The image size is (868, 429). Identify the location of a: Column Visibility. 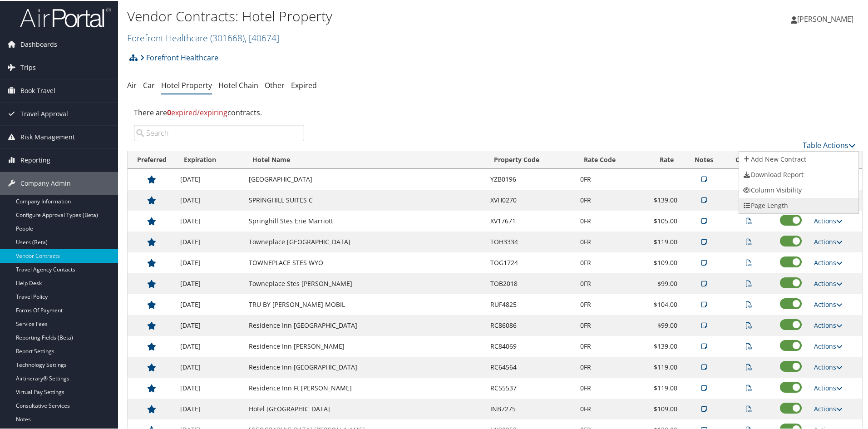
(798, 189).